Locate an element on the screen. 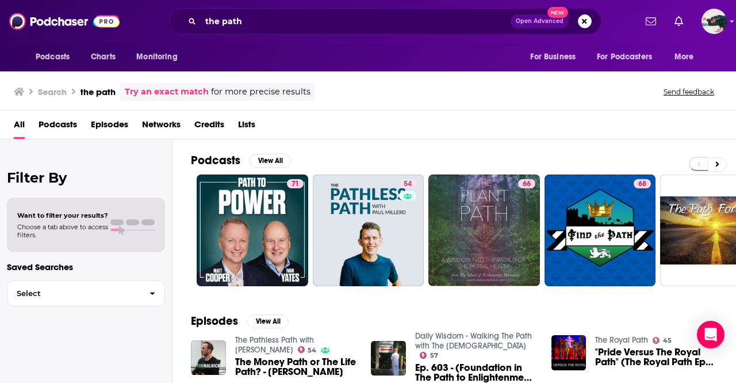  a: Podcasts is located at coordinates (58, 127).